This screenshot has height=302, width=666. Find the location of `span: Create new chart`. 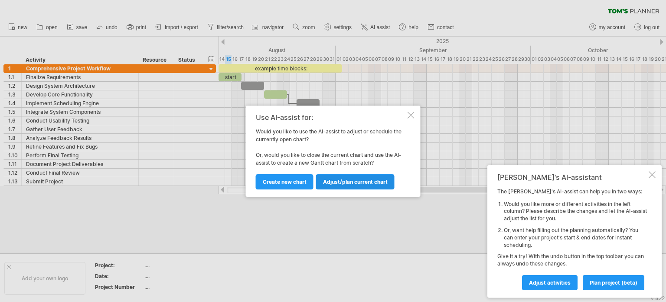

span: Create new chart is located at coordinates (285, 181).